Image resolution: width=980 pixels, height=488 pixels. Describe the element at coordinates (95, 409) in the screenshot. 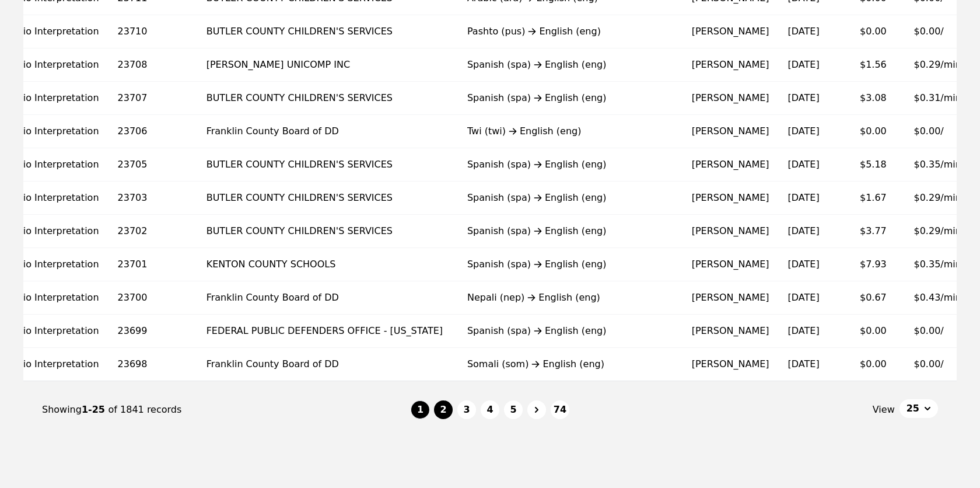

I see `span: 1-25` at that location.